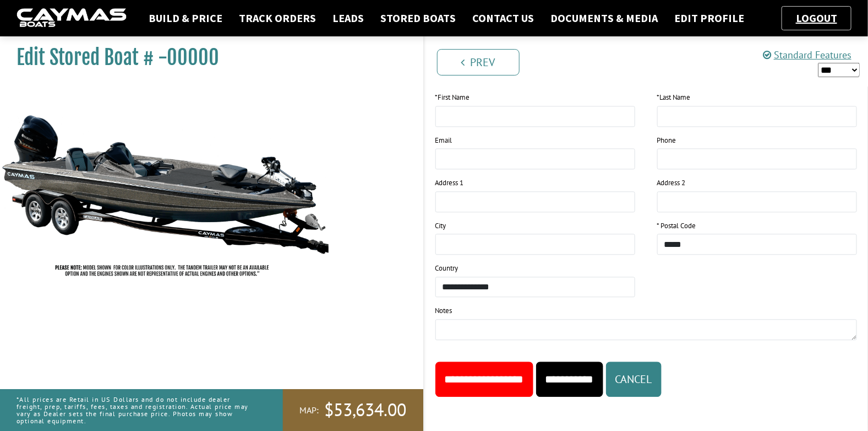 The width and height of the screenshot is (868, 431). I want to click on a: Standard Features, so click(807, 55).